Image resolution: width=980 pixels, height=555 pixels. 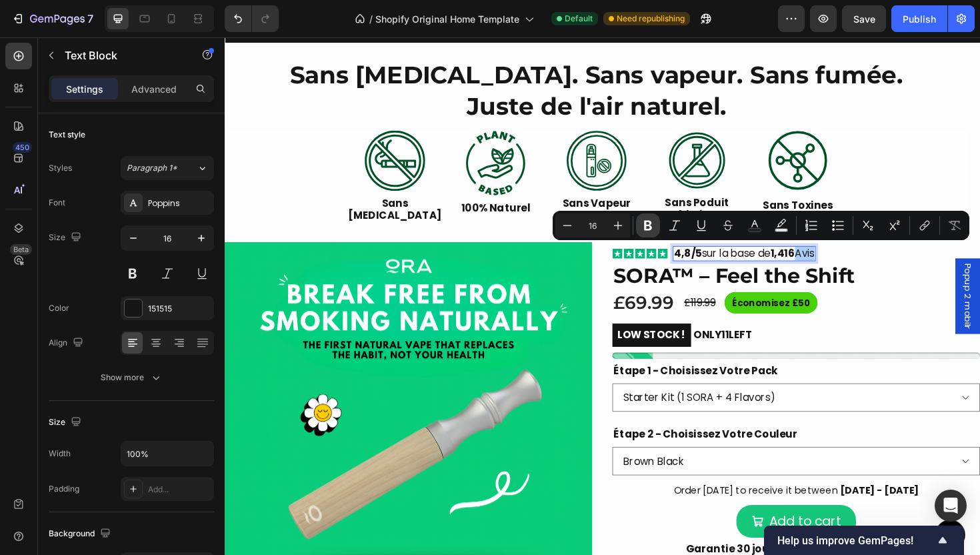 What do you see at coordinates (761, 225) in the screenshot?
I see `div: Editor contextual toolbar` at bounding box center [761, 225].